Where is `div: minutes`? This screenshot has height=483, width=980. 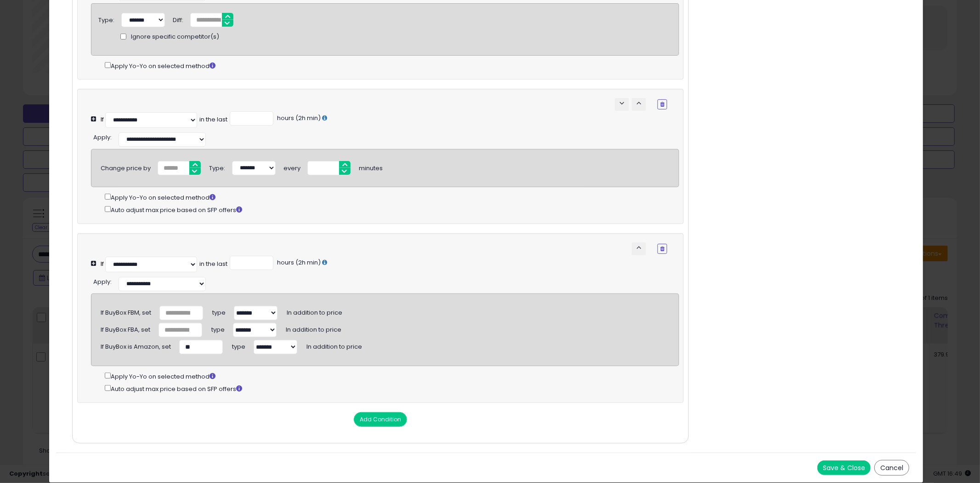
div: minutes is located at coordinates (371, 167).